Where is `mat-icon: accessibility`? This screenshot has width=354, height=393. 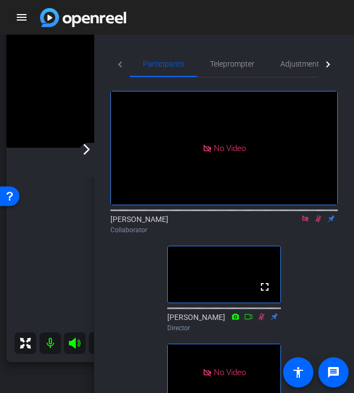 mat-icon: accessibility is located at coordinates (299, 373).